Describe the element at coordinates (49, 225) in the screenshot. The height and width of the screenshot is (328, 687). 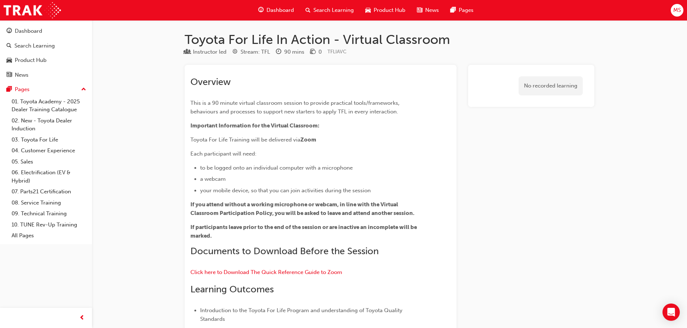
I see `a: 10. TUNE Rev-Up Training` at that location.